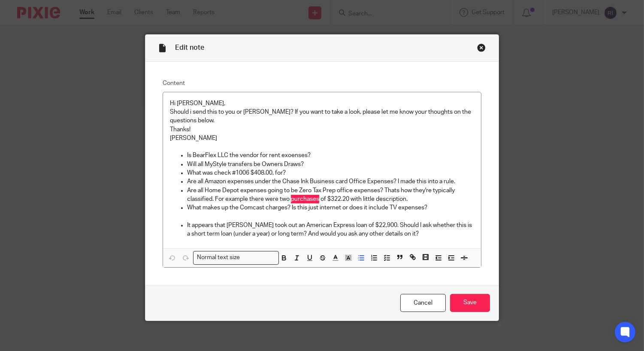 The image size is (644, 351). What do you see at coordinates (258, 258) in the screenshot?
I see `input: Search for option` at bounding box center [258, 258].